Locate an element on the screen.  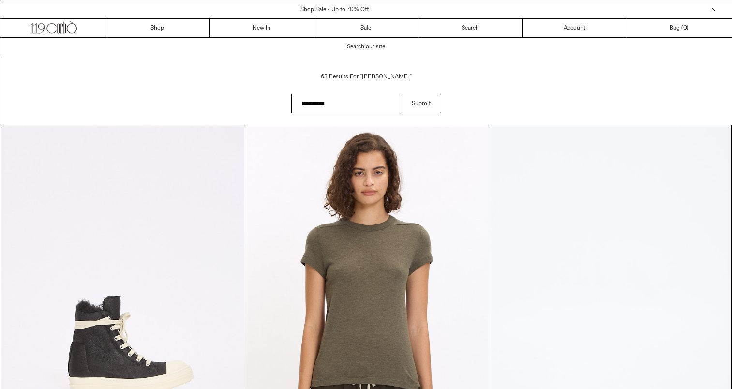
span: Shop Sale - Up to 70% Off is located at coordinates (334, 10).